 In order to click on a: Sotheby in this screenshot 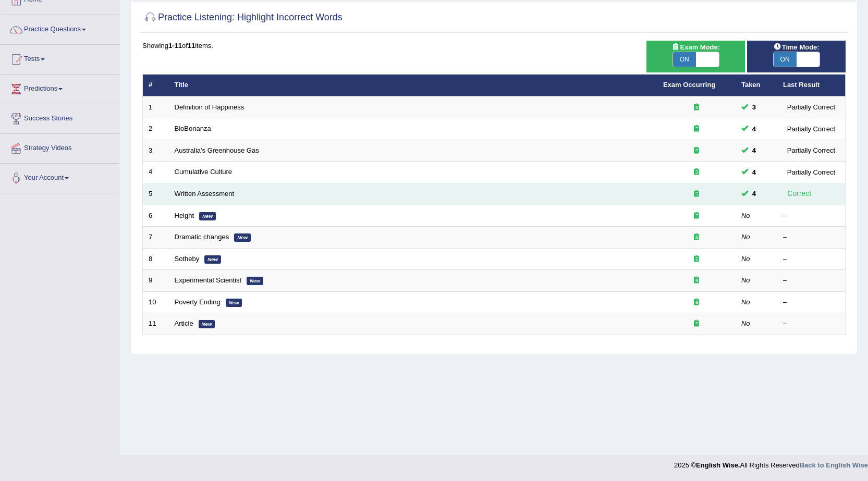, I will do `click(187, 258)`.